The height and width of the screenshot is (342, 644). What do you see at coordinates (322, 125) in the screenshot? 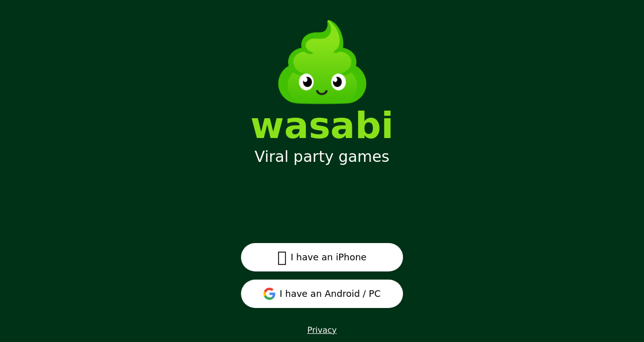
I see `div: wasabi` at bounding box center [322, 125].